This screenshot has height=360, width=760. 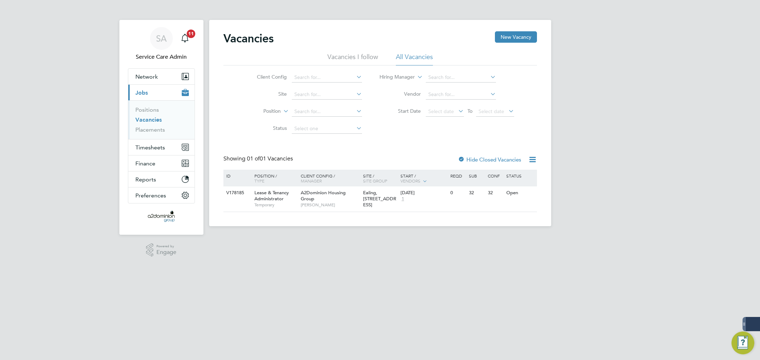 I want to click on a: Placements, so click(x=150, y=130).